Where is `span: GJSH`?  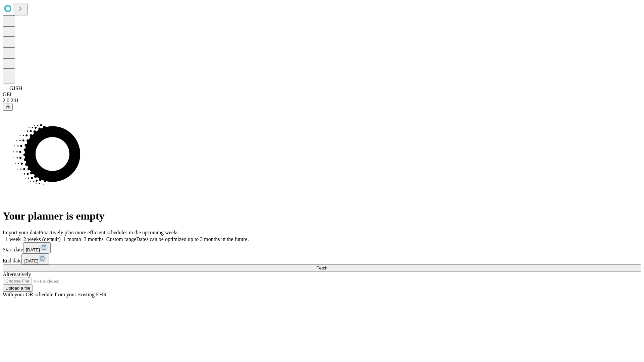 span: GJSH is located at coordinates (16, 88).